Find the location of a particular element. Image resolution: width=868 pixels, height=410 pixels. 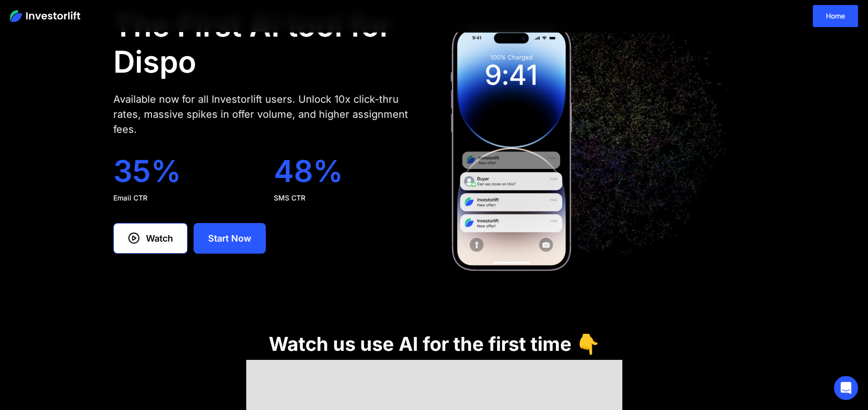

div: Available now for all Investorlift users. Unlock 10x click-thru rates, massive spikes in offer vo... is located at coordinates (265, 114).